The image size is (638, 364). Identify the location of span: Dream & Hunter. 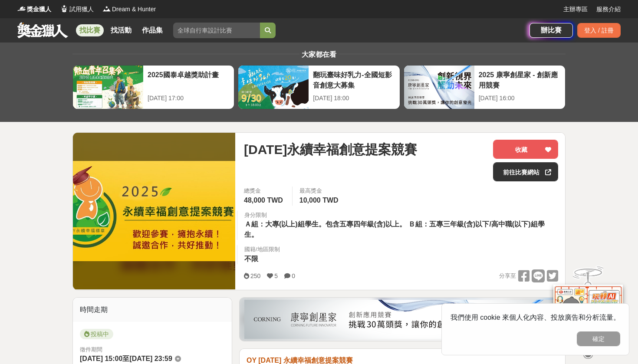
(134, 9).